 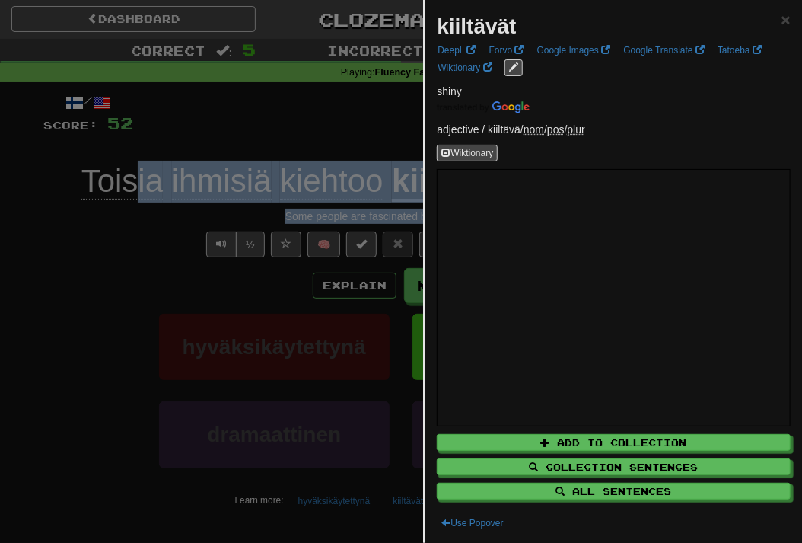 What do you see at coordinates (614, 129) in the screenshot?
I see `p: adjective / kiiltävä /` at bounding box center [614, 129].